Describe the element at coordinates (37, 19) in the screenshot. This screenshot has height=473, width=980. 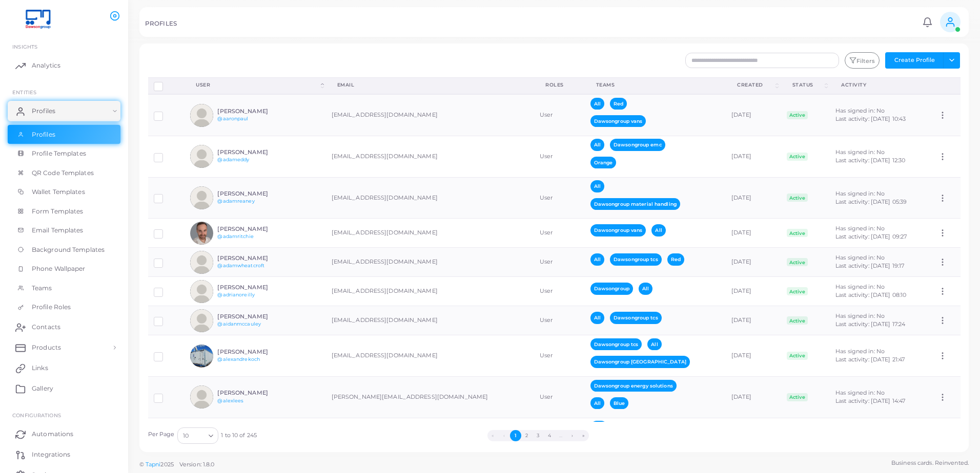
I see `img: logo` at that location.